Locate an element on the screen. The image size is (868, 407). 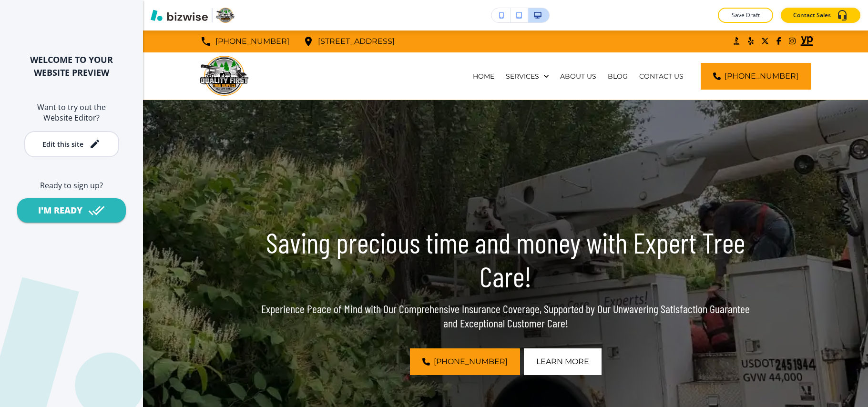
h2: WELCOME TO YOUR WEBSITE PREVIEW is located at coordinates (71, 66).